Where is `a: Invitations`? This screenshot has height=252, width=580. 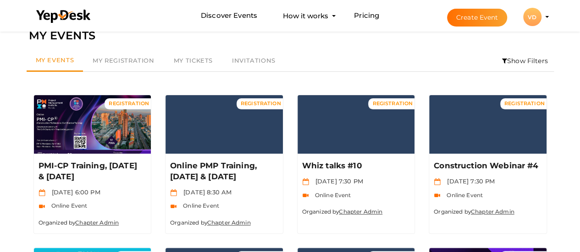 a: Invitations is located at coordinates (253, 61).